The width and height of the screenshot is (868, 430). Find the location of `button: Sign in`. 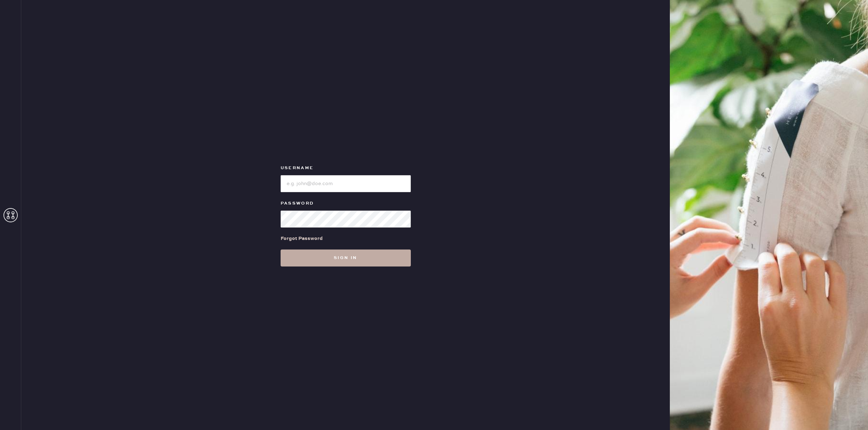

button: Sign in is located at coordinates (346, 258).